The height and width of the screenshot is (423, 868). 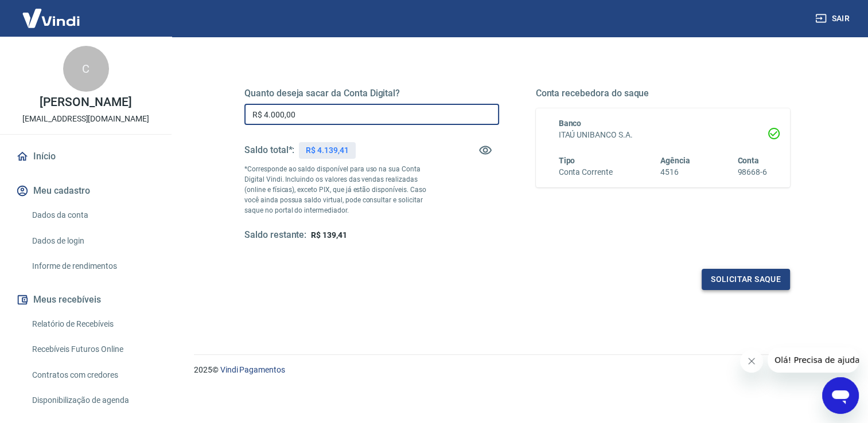 I want to click on h5: Quanto deseja sacar da Conta Digital?, so click(x=372, y=93).